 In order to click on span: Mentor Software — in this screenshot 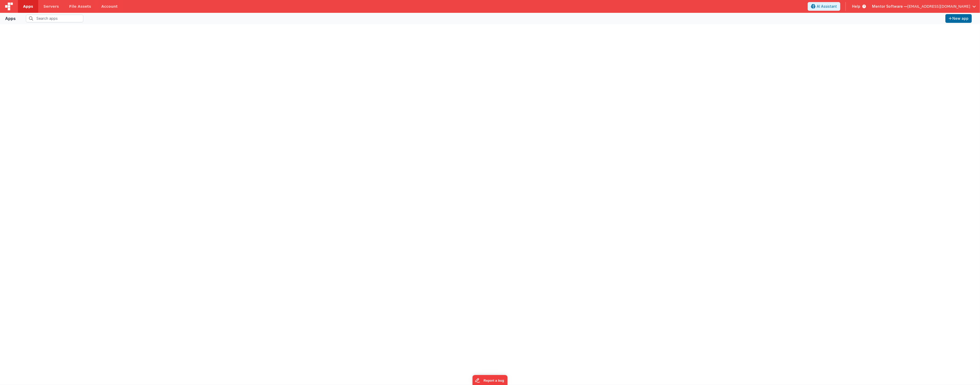, I will do `click(889, 7)`.